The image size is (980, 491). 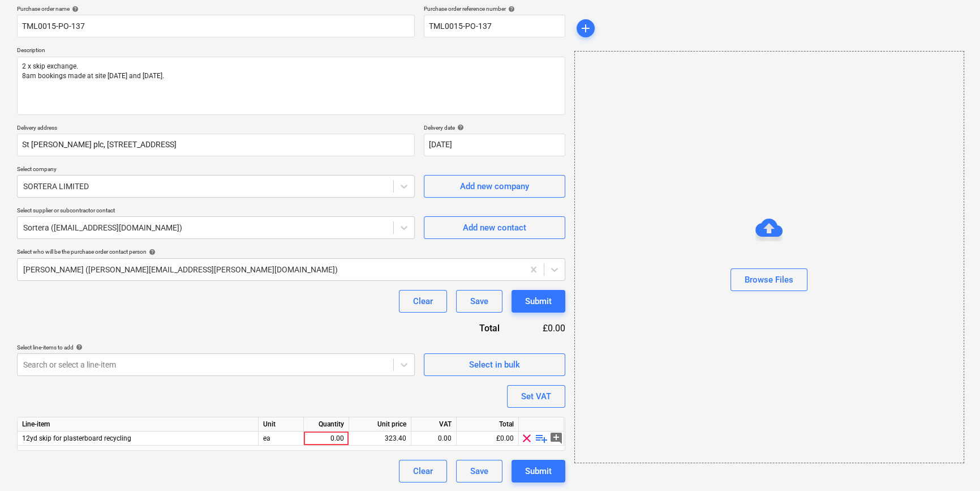 I want to click on div: Line-item, so click(x=138, y=424).